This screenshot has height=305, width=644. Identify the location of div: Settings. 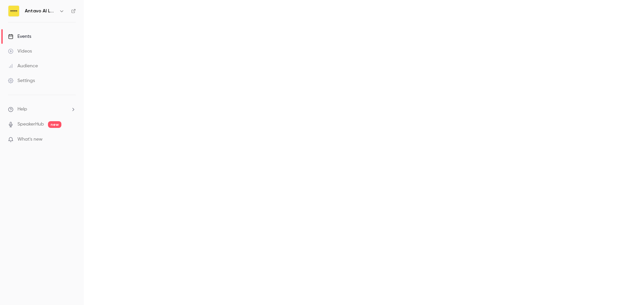
(21, 81).